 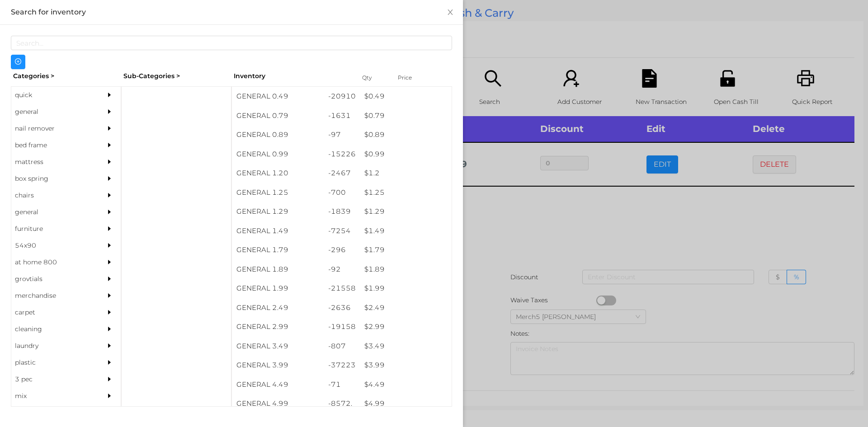 I want to click on div: 54x90, so click(x=53, y=245).